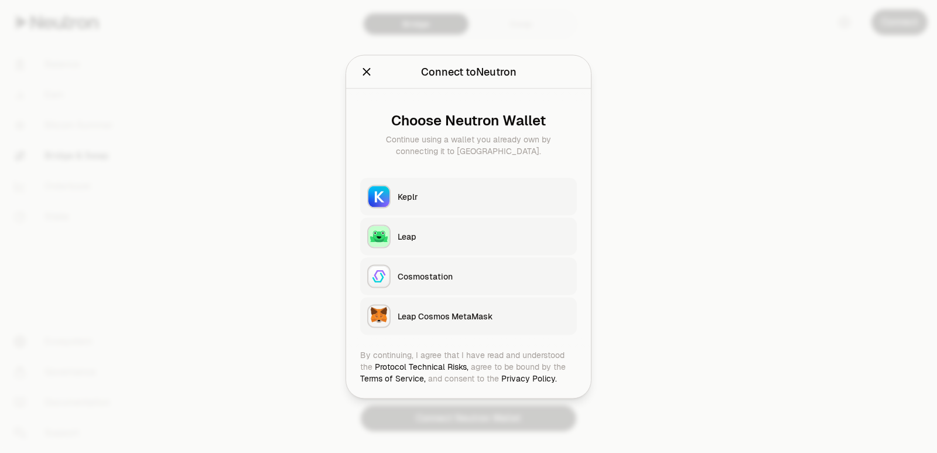 The height and width of the screenshot is (453, 937). I want to click on button: LeapLeap, so click(469, 236).